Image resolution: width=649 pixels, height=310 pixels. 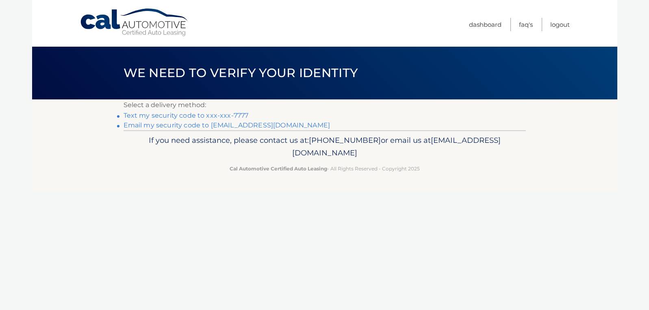 What do you see at coordinates (278, 169) in the screenshot?
I see `strong: Cal Automotive Certified Auto Leasing` at bounding box center [278, 169].